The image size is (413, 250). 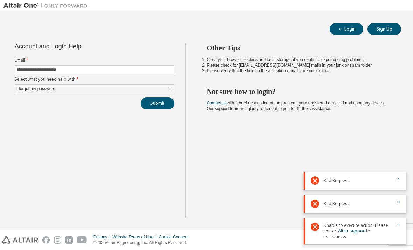 I want to click on div: Website Terms of Use, so click(x=135, y=237).